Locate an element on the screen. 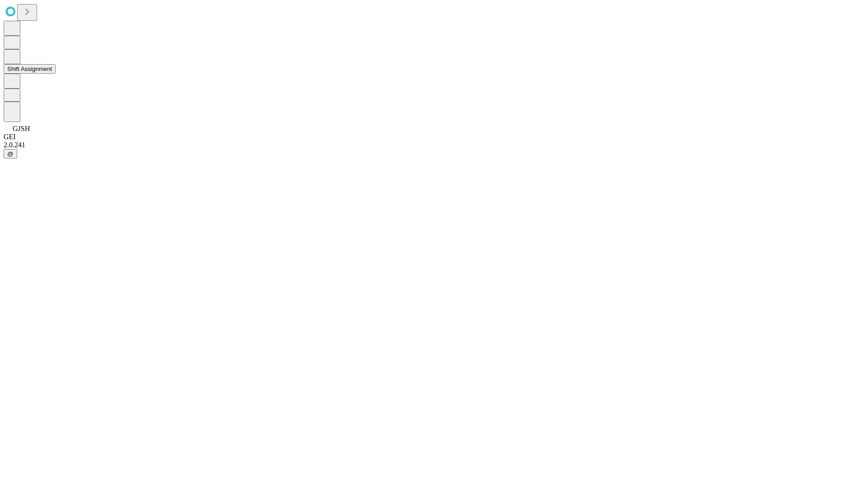 This screenshot has width=868, height=488. div: GEI is located at coordinates (434, 137).